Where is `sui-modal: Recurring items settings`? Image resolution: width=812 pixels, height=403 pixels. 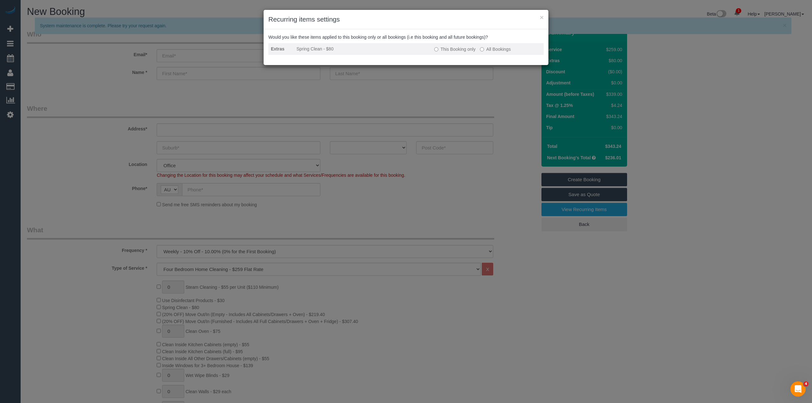
sui-modal: Recurring items settings is located at coordinates (406, 37).